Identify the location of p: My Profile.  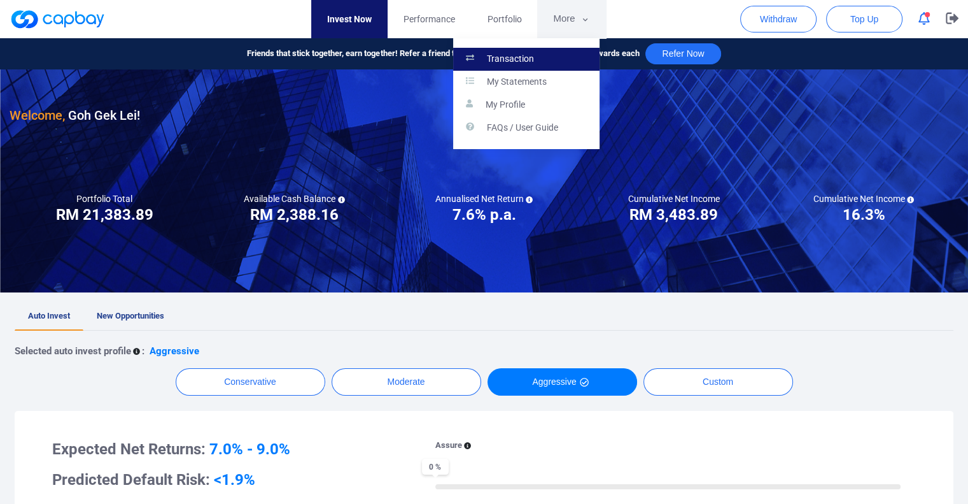
(505, 105).